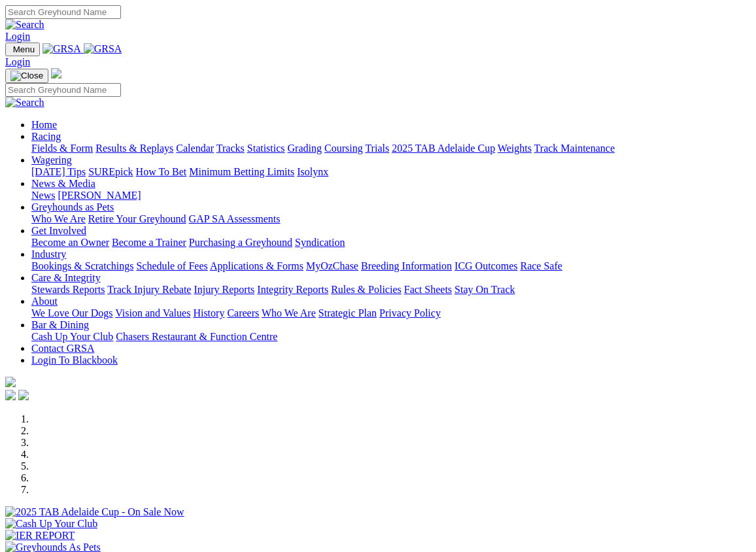 The height and width of the screenshot is (552, 756). I want to click on a: Minimum Betting Limits, so click(242, 171).